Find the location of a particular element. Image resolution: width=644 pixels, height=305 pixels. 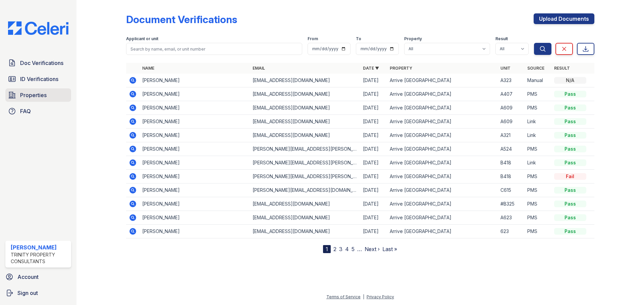

a: Name is located at coordinates (148, 68).